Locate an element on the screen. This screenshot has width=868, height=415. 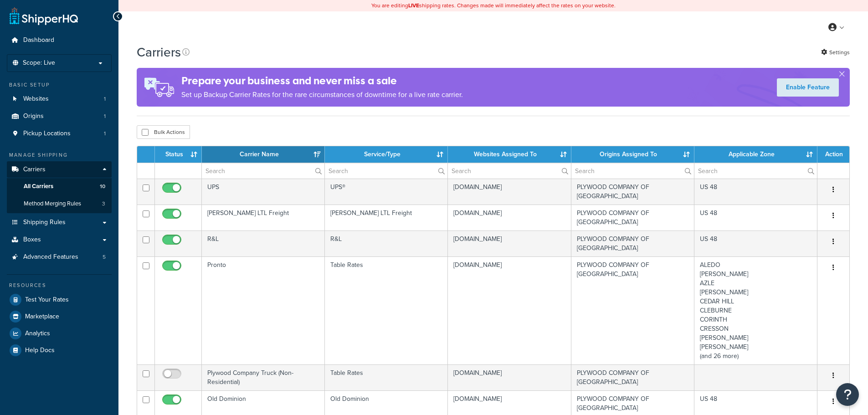
td: Pronto is located at coordinates (263, 310).